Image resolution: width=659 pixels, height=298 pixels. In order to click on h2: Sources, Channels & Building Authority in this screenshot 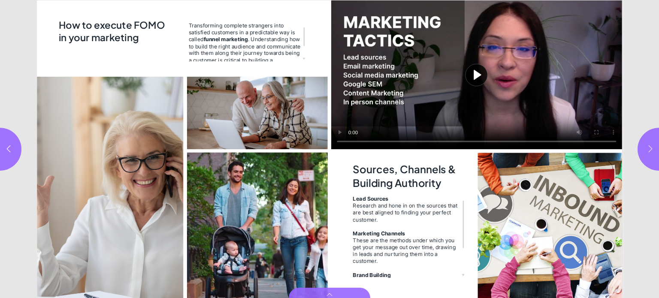, I will do `click(407, 176)`.